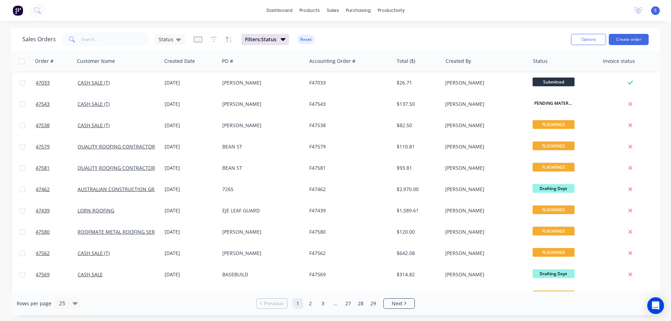 This screenshot has width=671, height=321. I want to click on div: $120.00, so click(417, 232).